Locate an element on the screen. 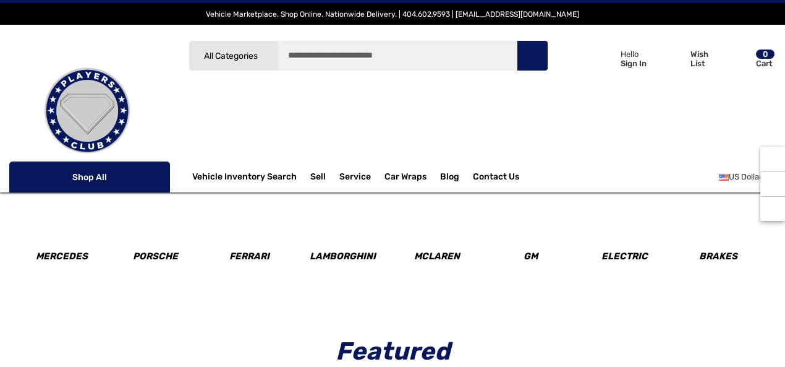  a: Cart with 0 items is located at coordinates (750, 61).